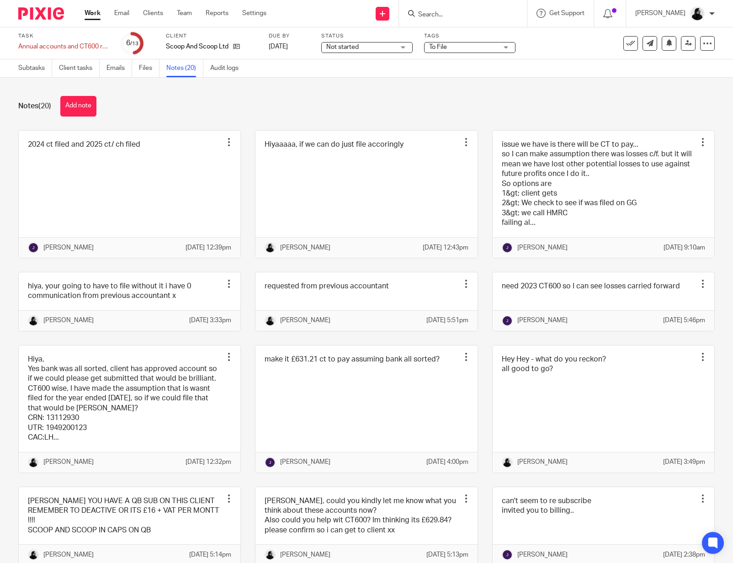 This screenshot has width=733, height=563. Describe the element at coordinates (470, 36) in the screenshot. I see `label: Tags` at that location.